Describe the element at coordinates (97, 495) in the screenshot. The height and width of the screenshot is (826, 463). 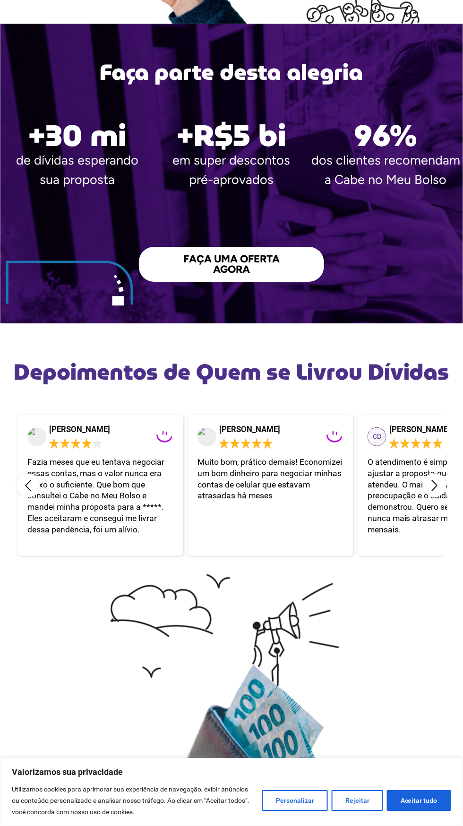
I see `span: Fazia meses que eu tentava negociar essas contas, mas o valor nunca era baixo o suficiente. Que b...` at that location.